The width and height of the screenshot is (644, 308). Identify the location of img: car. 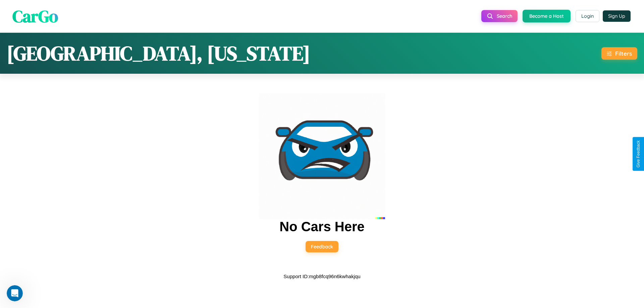
(322, 156).